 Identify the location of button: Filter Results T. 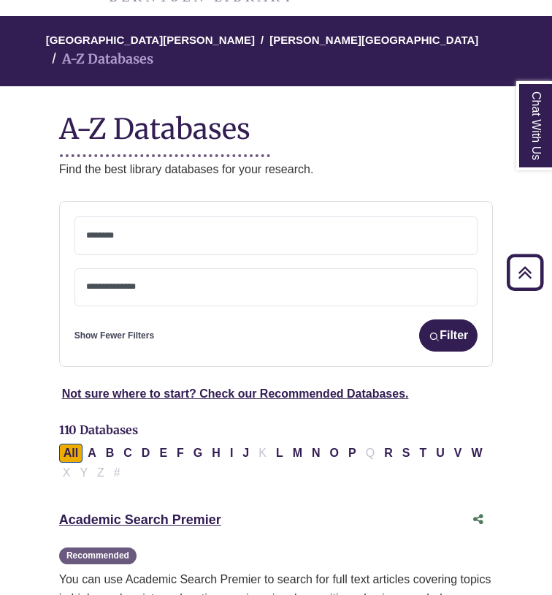
(423, 453).